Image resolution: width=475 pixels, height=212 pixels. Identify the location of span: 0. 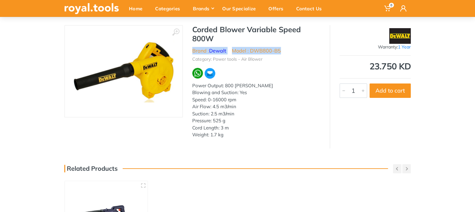
(391, 5).